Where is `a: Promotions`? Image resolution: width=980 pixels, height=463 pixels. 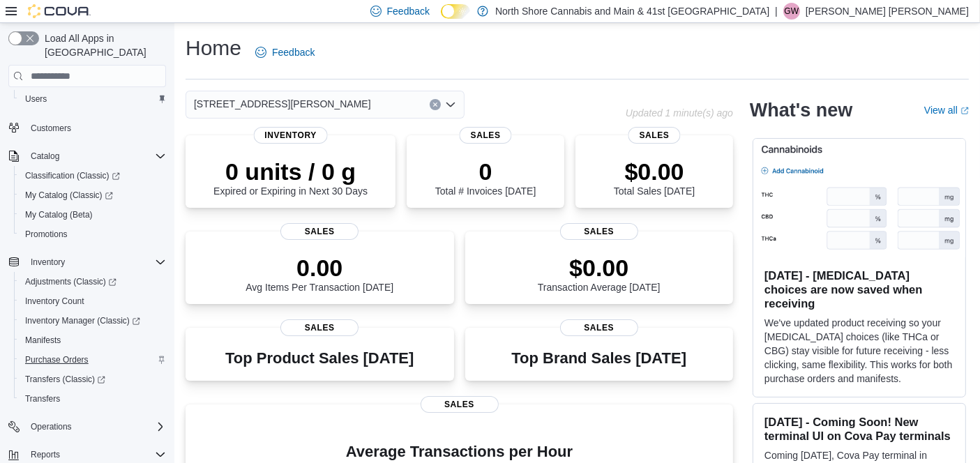
a: Promotions is located at coordinates (46, 235).